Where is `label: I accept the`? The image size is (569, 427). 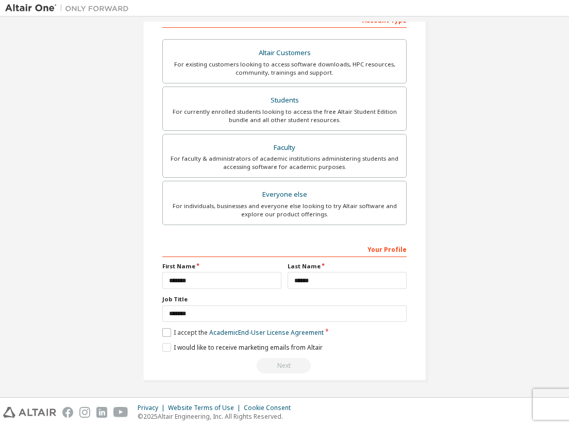 label: I accept the is located at coordinates (243, 332).